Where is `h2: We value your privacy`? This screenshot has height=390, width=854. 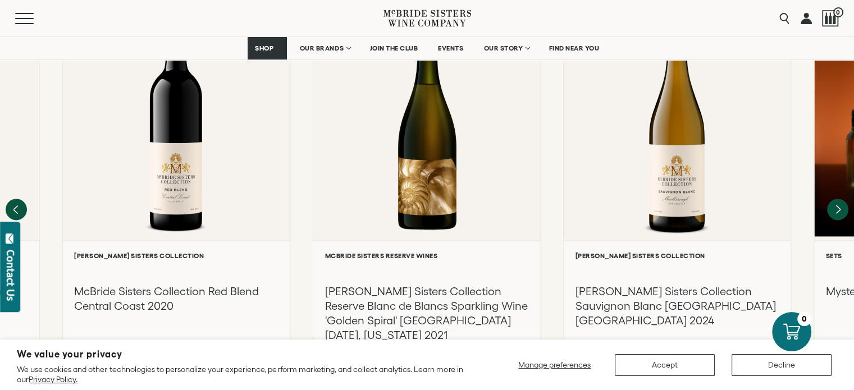 h2: We value your privacy is located at coordinates (244, 354).